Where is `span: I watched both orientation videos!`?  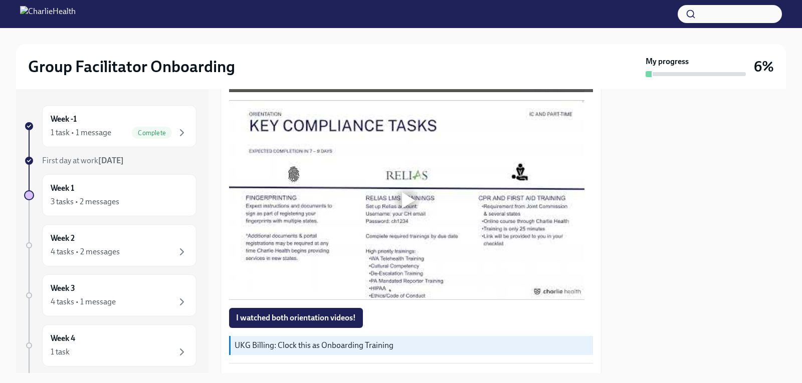
span: I watched both orientation videos! is located at coordinates (296, 318).